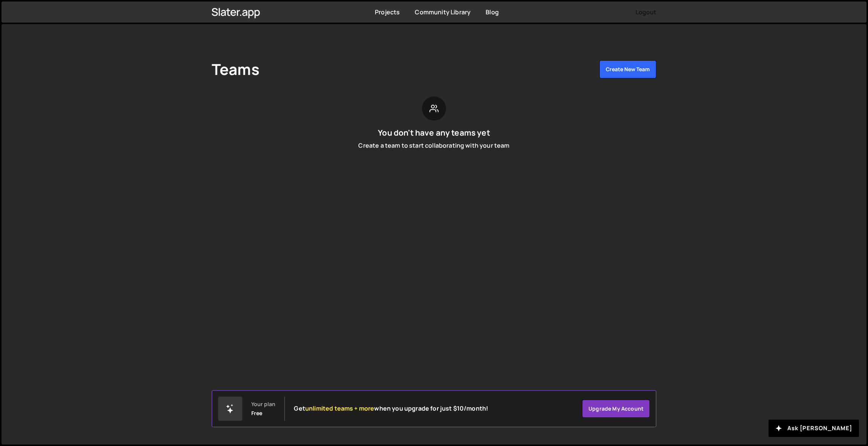 Image resolution: width=868 pixels, height=446 pixels. What do you see at coordinates (387, 12) in the screenshot?
I see `a: Projects` at bounding box center [387, 12].